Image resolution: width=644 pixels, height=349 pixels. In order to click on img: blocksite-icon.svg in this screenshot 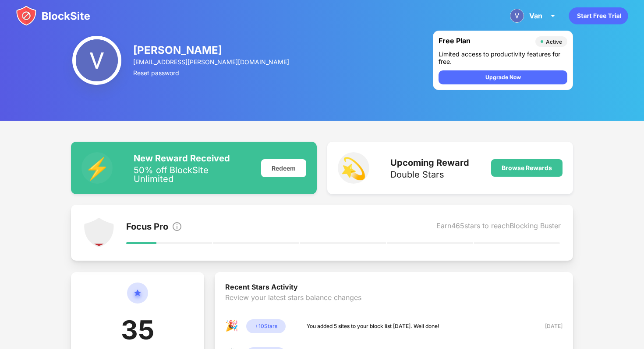, I will do `click(53, 16)`.